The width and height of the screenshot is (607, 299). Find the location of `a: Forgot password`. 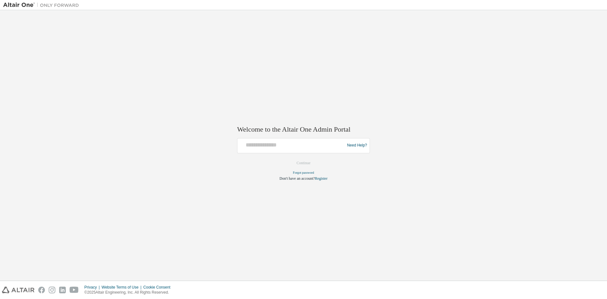

a: Forgot password is located at coordinates (304, 172).